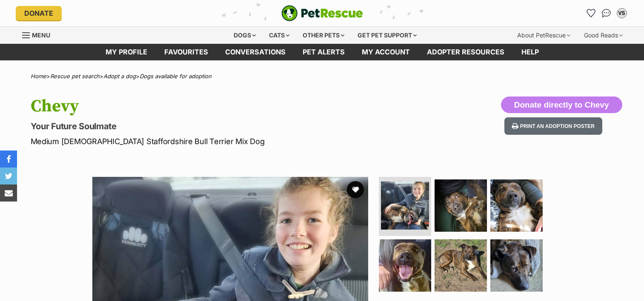  Describe the element at coordinates (211, 126) in the screenshot. I see `p: Your Future Soulmate` at that location.